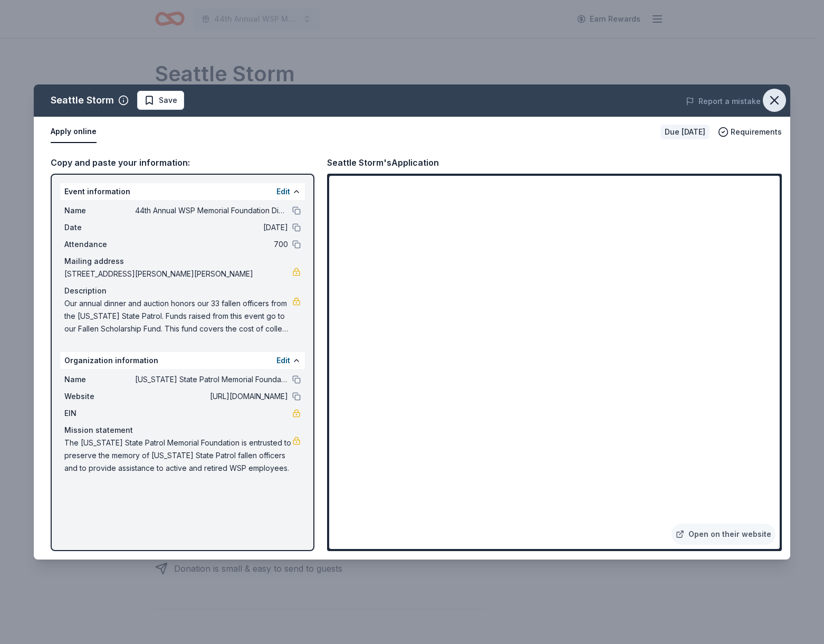  What do you see at coordinates (160, 101) in the screenshot?
I see `button: Save` at bounding box center [160, 101].